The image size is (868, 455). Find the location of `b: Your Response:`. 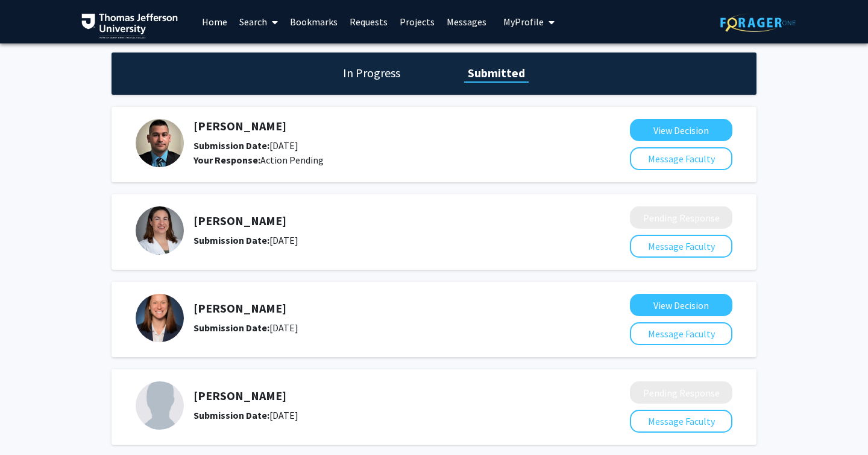

b: Your Response: is located at coordinates (227, 160).